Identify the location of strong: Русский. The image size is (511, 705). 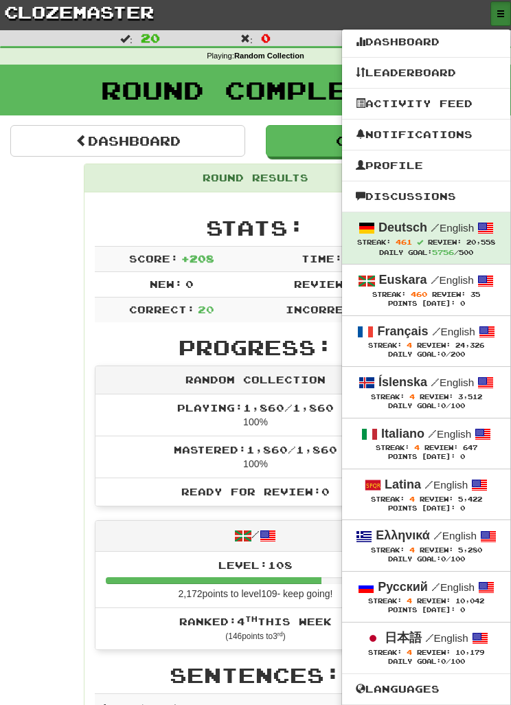
(403, 587).